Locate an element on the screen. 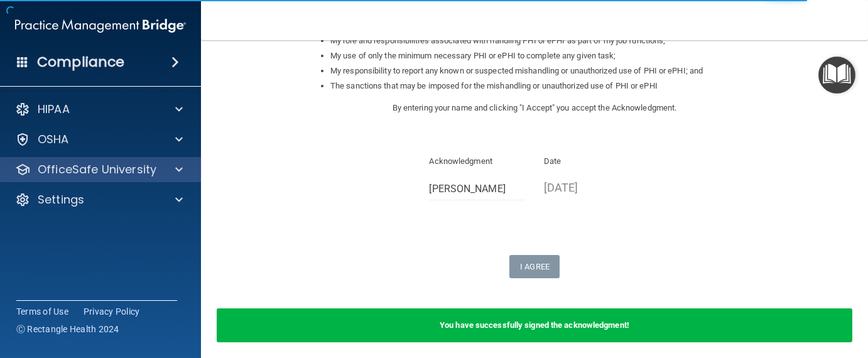 Image resolution: width=868 pixels, height=358 pixels. li: The sanctions that may be imposed for the mishandling or unauthorized use of PHI or ePHI is located at coordinates (547, 86).